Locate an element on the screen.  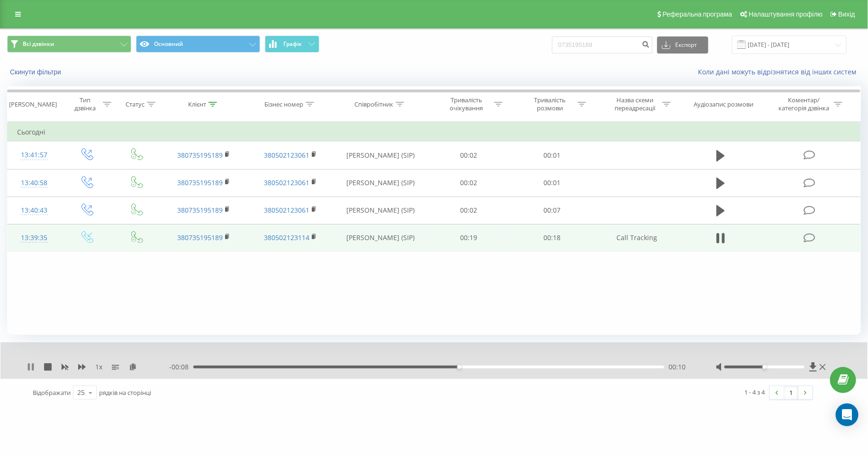
span: Відображати is located at coordinates (52, 392).